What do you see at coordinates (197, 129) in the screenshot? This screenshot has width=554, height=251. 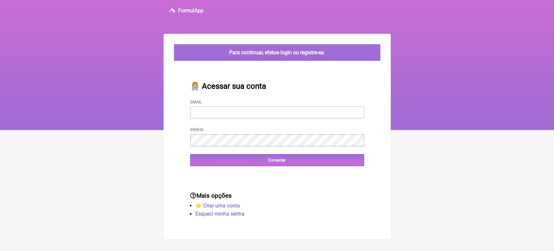 I see `label: Senha` at bounding box center [197, 129].